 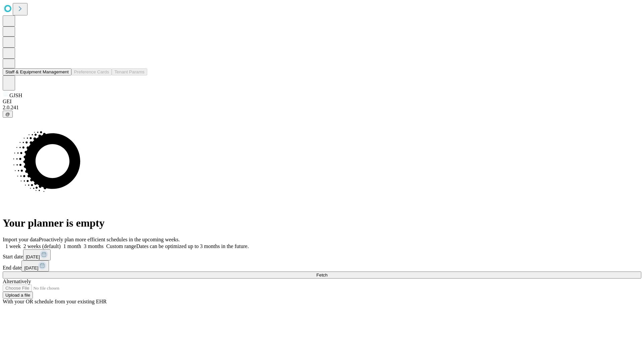 What do you see at coordinates (21, 239) in the screenshot?
I see `span: Import your data` at bounding box center [21, 239].